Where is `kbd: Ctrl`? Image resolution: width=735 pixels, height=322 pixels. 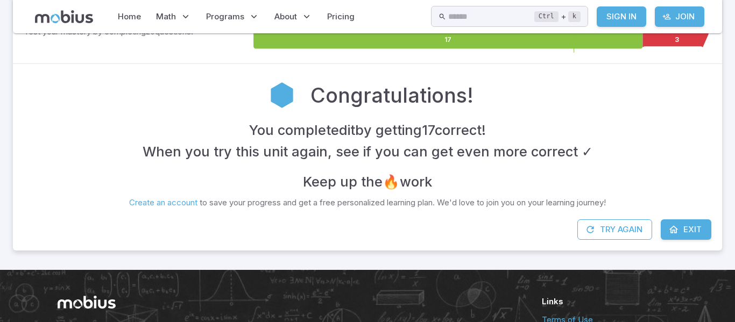 kbd: Ctrl is located at coordinates (546, 17).